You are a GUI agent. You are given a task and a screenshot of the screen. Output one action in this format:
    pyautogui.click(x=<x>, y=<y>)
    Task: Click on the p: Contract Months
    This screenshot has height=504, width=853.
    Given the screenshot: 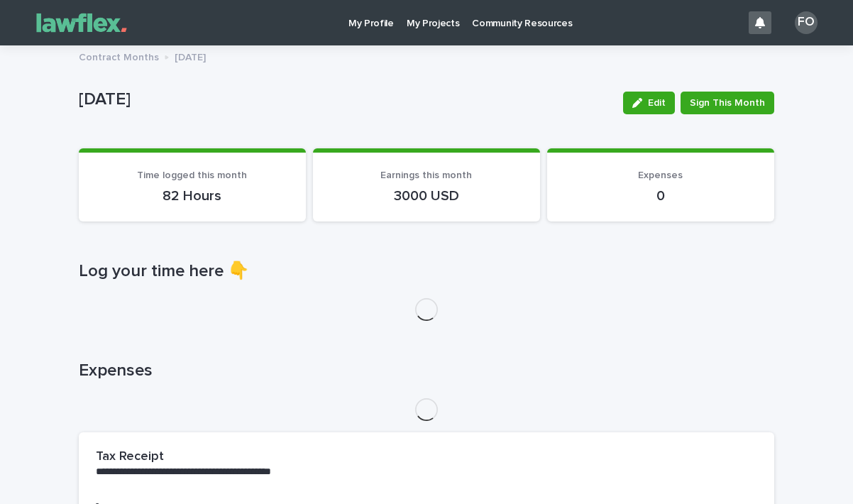 What is the action you would take?
    pyautogui.click(x=119, y=56)
    